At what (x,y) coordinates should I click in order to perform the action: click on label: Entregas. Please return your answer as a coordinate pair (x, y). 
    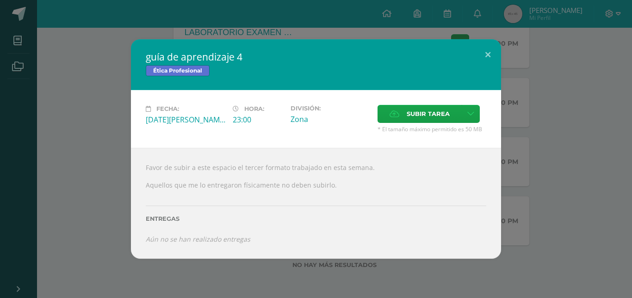
    Looking at the image, I should click on (316, 219).